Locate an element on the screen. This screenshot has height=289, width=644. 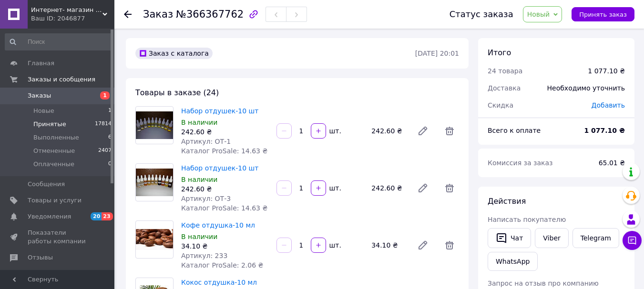
span: Товары в заказе (24) is located at coordinates (177, 92).